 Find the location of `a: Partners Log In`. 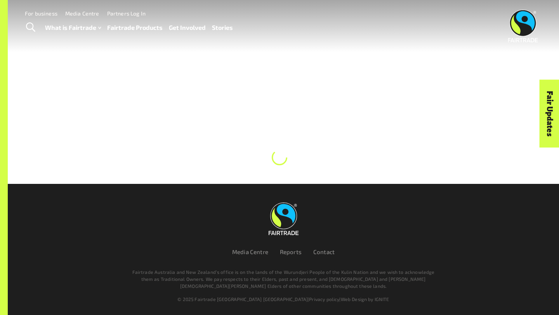

a: Partners Log In is located at coordinates (126, 13).